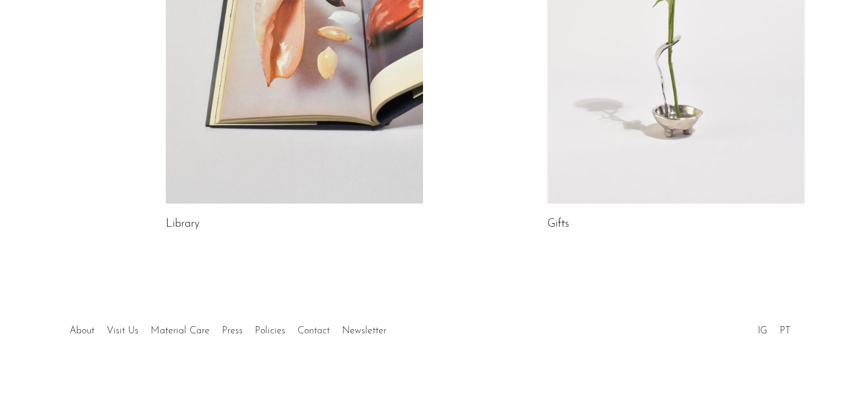 This screenshot has width=868, height=412. What do you see at coordinates (785, 331) in the screenshot?
I see `a: PT` at bounding box center [785, 331].